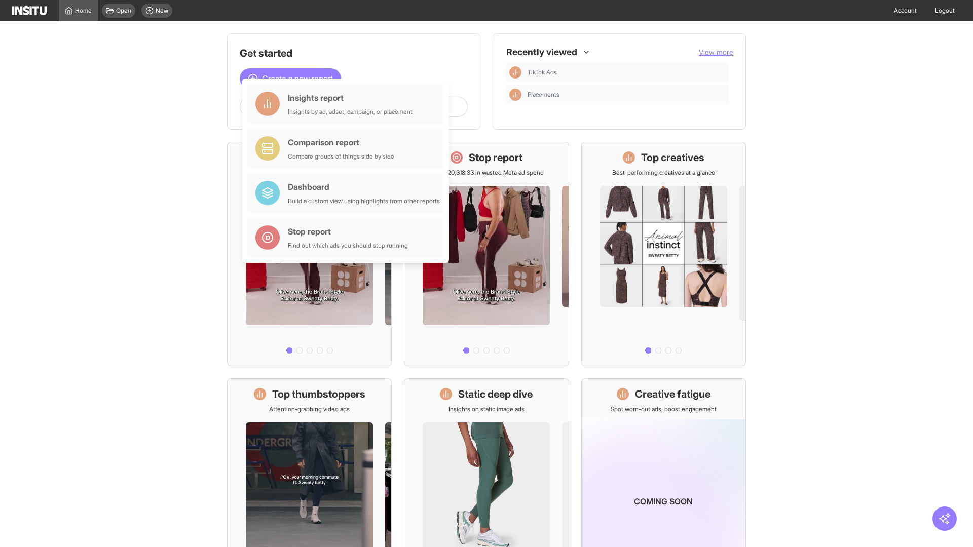  What do you see at coordinates (350, 112) in the screenshot?
I see `div: Insights by ad, adset, campaign, or placement` at bounding box center [350, 112].